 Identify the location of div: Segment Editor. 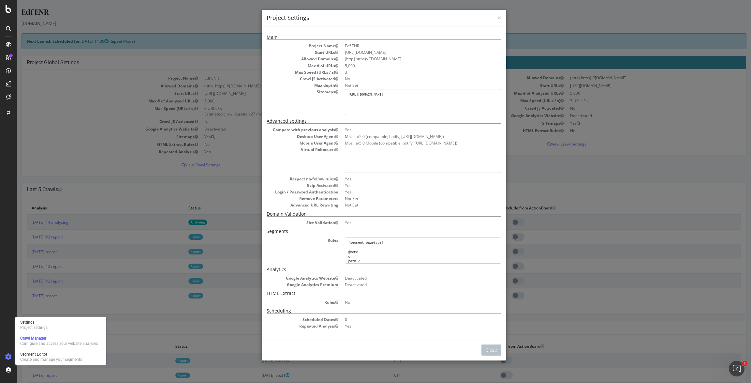
(51, 354).